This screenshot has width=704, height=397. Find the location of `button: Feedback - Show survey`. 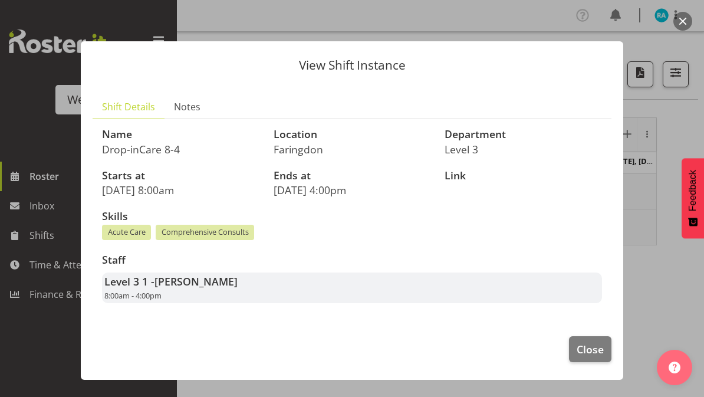

button: Feedback - Show survey is located at coordinates (693, 198).